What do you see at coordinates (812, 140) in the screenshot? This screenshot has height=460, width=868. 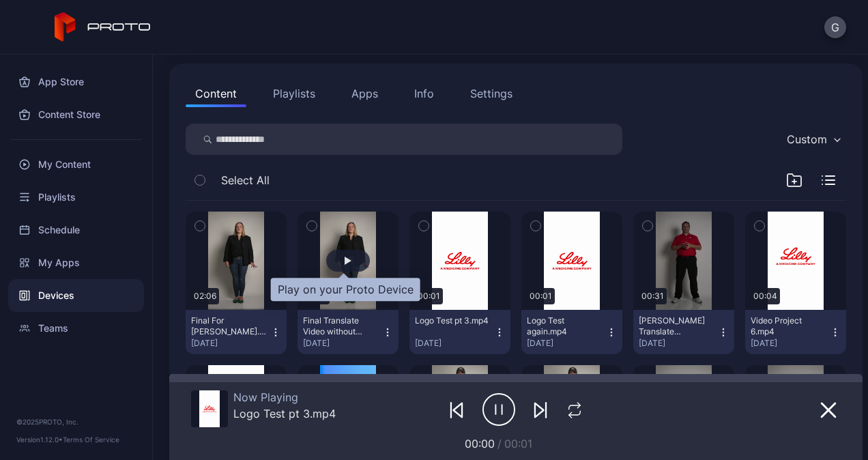 I see `button: Custom` at bounding box center [812, 140].